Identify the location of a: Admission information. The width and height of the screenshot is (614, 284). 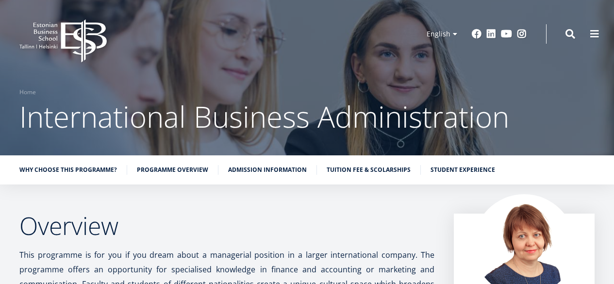
(267, 170).